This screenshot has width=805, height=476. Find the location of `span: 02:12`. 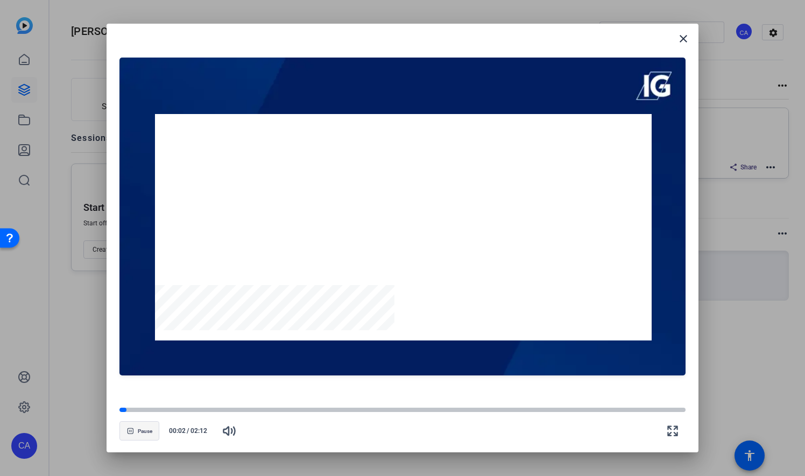

span: 02:12 is located at coordinates (201, 431).